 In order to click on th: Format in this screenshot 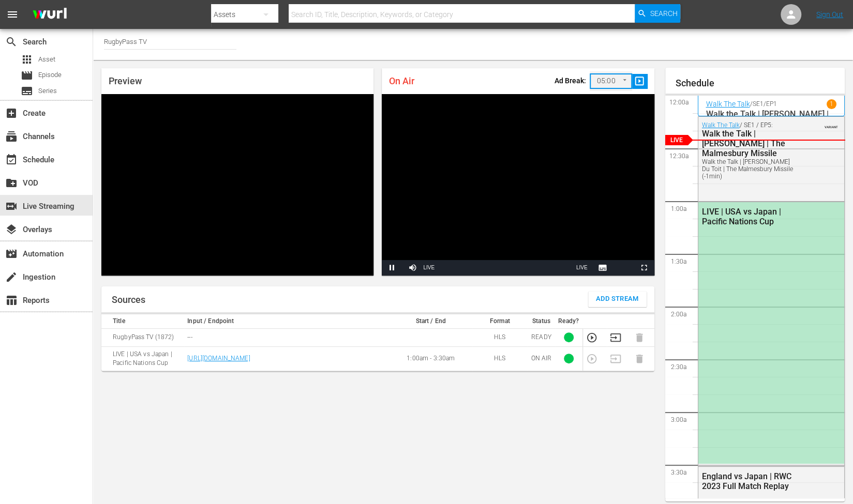, I will do `click(500, 322)`.